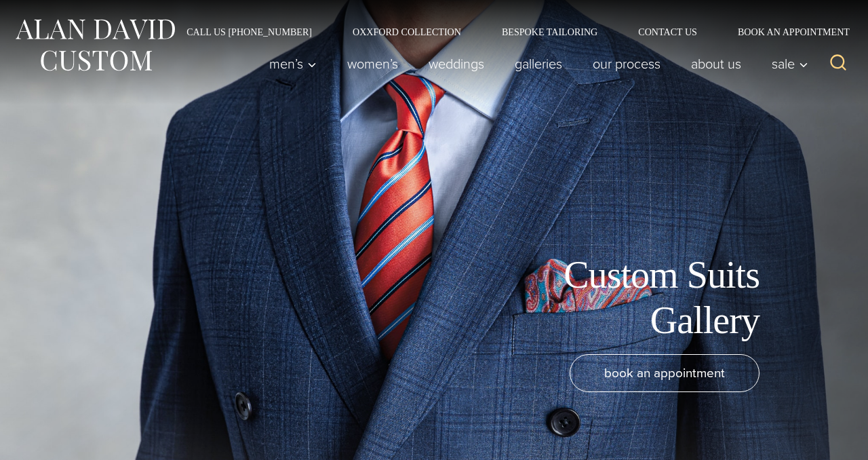 The width and height of the screenshot is (868, 460). I want to click on nav: Primary Navigation, so click(535, 64).